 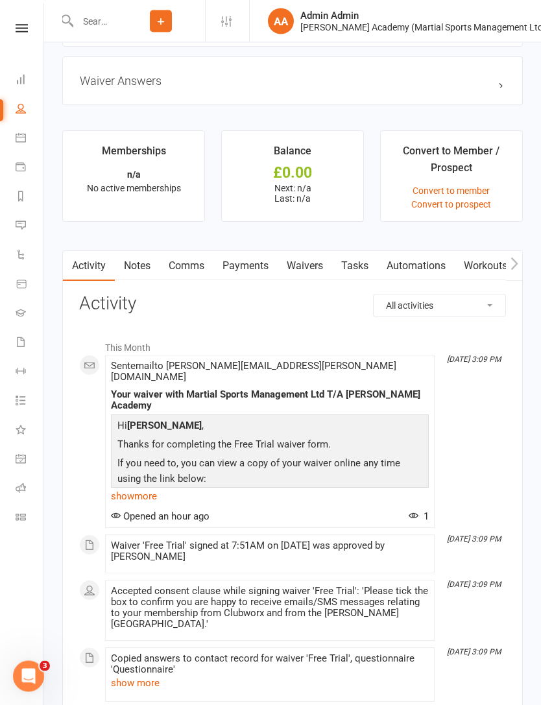 I want to click on div: AA, so click(x=281, y=21).